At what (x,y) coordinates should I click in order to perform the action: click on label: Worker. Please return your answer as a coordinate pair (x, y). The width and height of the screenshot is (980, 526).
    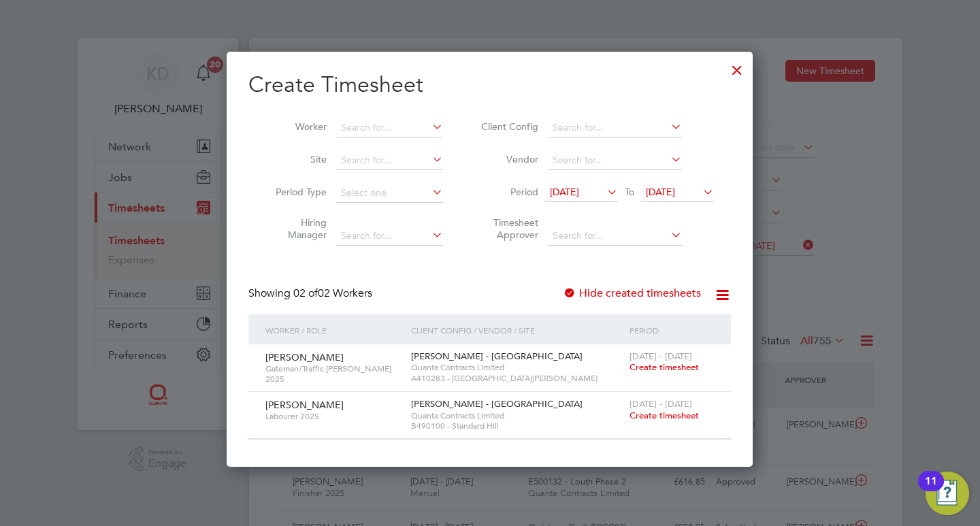
    Looking at the image, I should click on (296, 126).